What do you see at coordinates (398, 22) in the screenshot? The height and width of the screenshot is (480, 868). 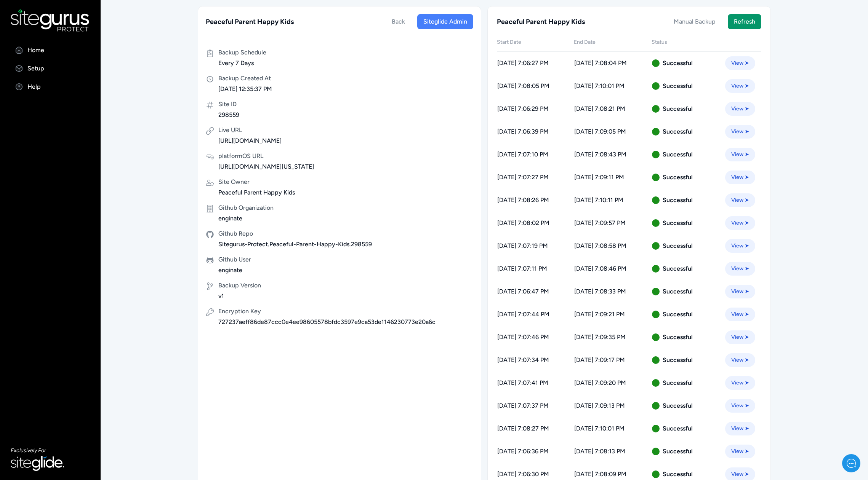 I see `a: Back` at bounding box center [398, 22].